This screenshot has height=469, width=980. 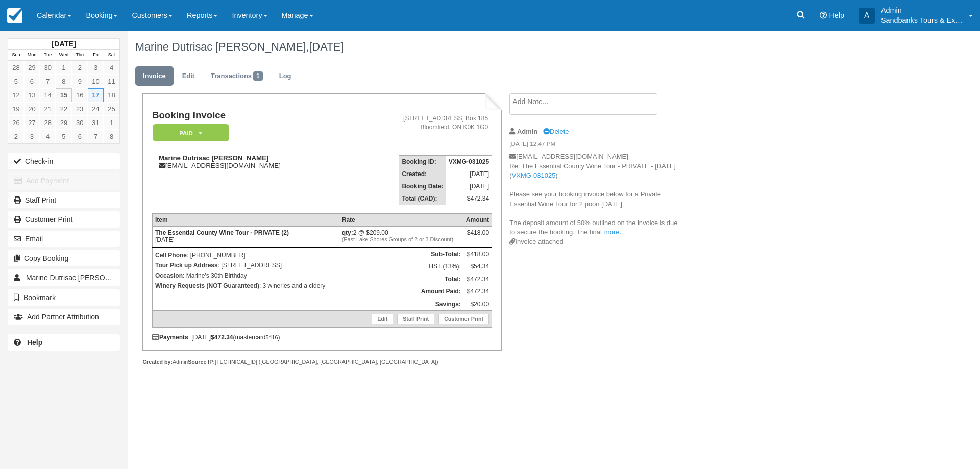 I want to click on p: Admin, so click(x=922, y=10).